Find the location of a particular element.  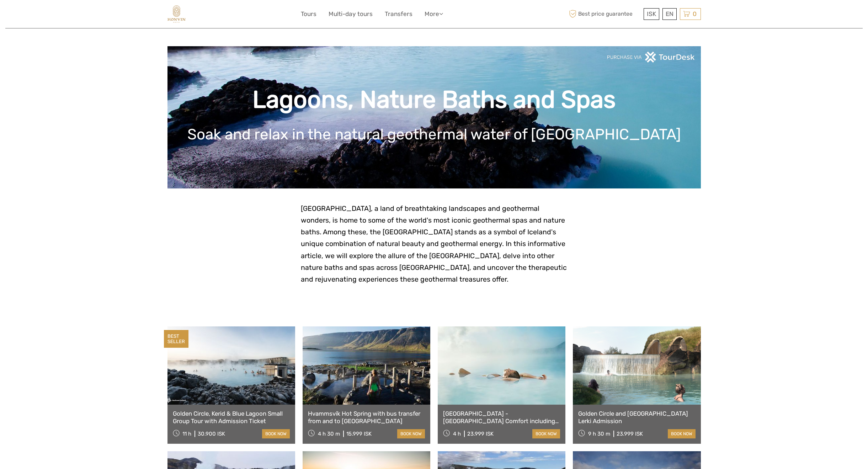

div: BEST SELLER is located at coordinates (176, 339).